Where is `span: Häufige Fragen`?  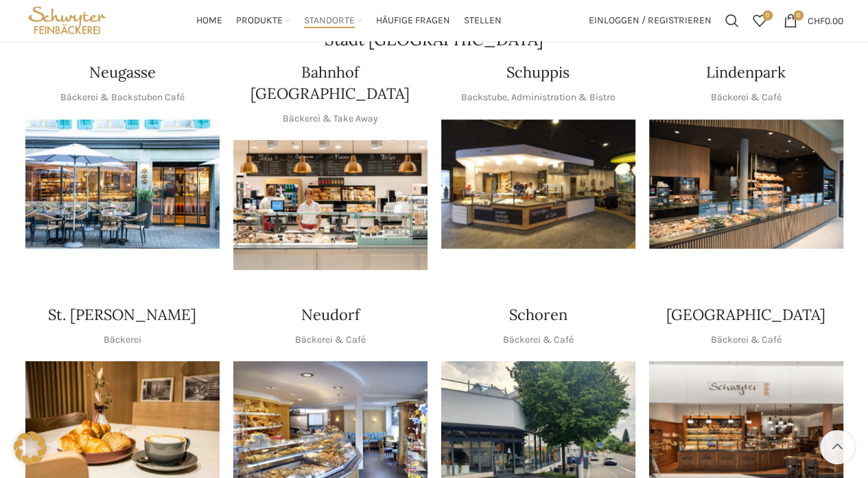 span: Häufige Fragen is located at coordinates (413, 20).